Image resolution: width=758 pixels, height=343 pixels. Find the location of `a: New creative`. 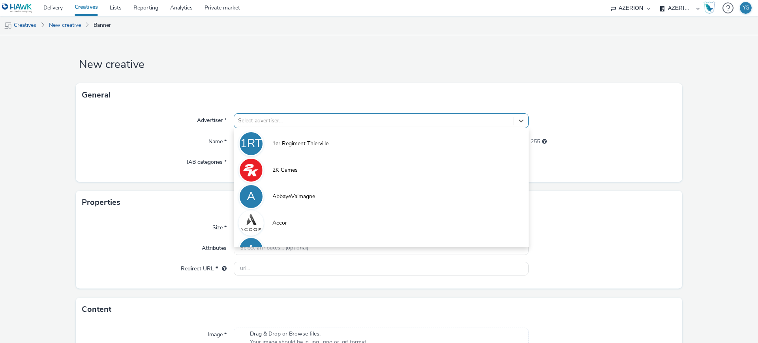

a: New creative is located at coordinates (65, 25).